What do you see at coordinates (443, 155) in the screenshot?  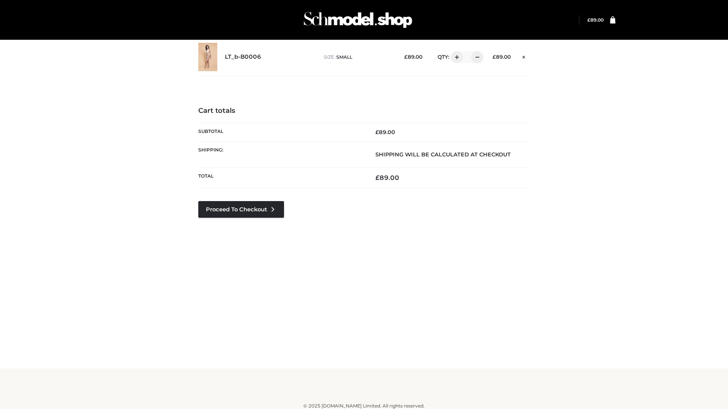 I see `strong: Shipping will be calculated at checkout` at bounding box center [443, 155].